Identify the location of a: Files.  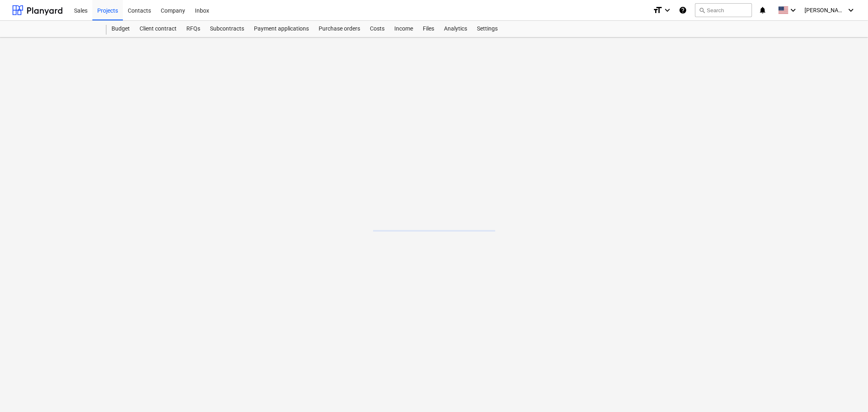
(428, 29).